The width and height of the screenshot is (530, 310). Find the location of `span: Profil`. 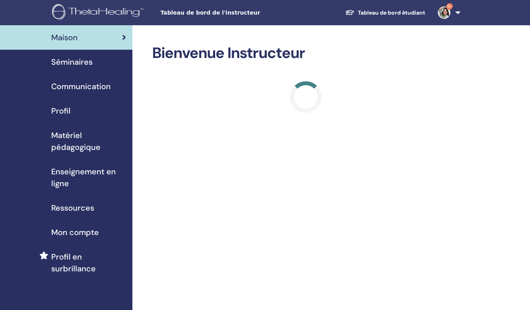

span: Profil is located at coordinates (61, 111).